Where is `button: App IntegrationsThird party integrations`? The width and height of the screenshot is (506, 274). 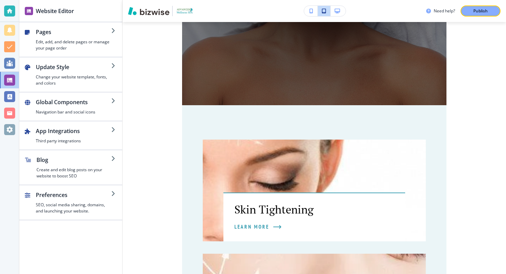 button: App IntegrationsThird party integrations is located at coordinates (71, 136).